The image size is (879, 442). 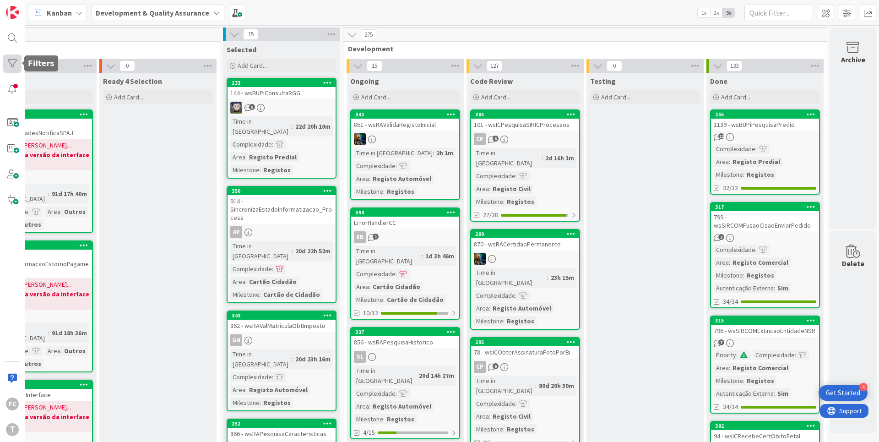 What do you see at coordinates (405, 218) in the screenshot?
I see `div: 394ErrorHandlerCC` at bounding box center [405, 218].